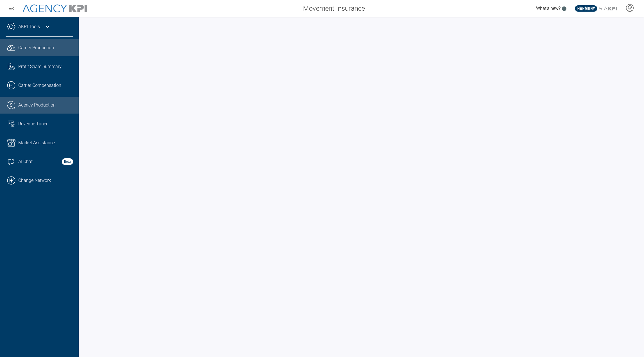 The image size is (644, 357). What do you see at coordinates (334, 8) in the screenshot?
I see `span: Movement Insurance` at bounding box center [334, 8].